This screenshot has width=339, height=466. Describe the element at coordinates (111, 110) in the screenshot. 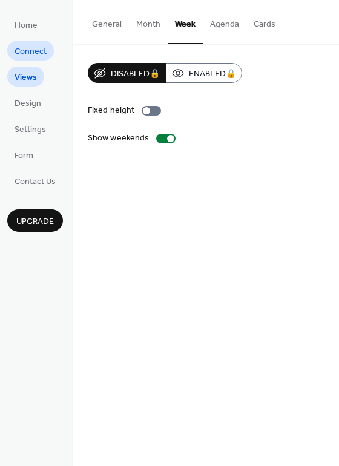

I see `div: Fixed height` at that location.